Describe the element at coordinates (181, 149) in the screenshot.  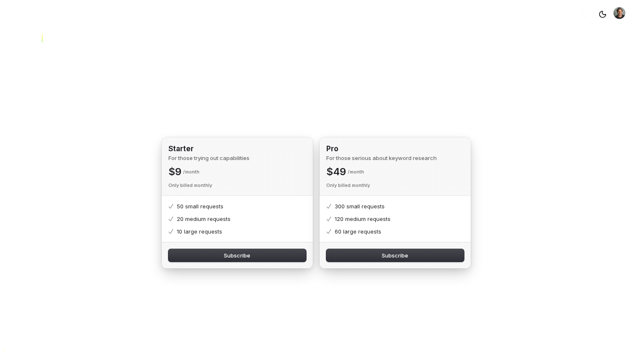
I see `h2: Starter` at that location.